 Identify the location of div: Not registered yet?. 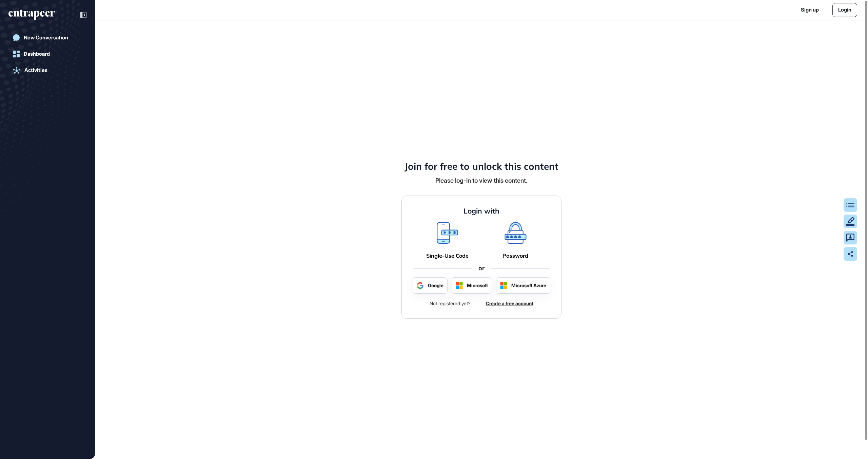
(450, 303).